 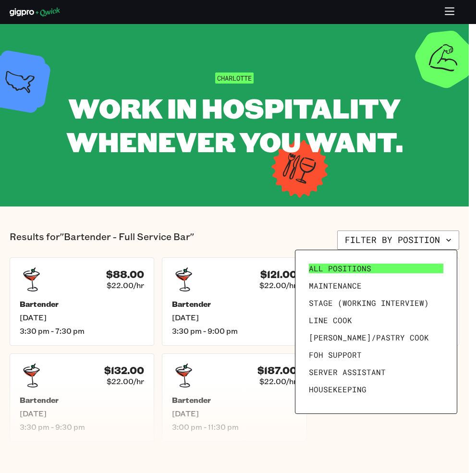 What do you see at coordinates (335, 355) in the screenshot?
I see `span: FOH Support` at bounding box center [335, 355].